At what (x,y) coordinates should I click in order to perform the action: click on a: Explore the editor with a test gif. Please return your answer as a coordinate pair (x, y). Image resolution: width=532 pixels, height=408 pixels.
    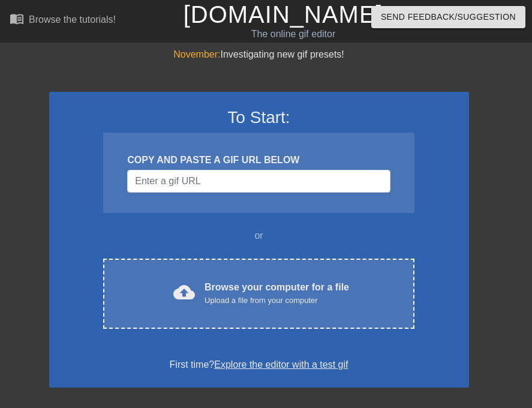
    Looking at the image, I should click on (281, 364).